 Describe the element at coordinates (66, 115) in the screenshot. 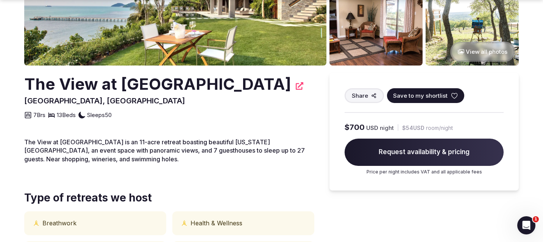

I see `span: 13 Beds` at that location.